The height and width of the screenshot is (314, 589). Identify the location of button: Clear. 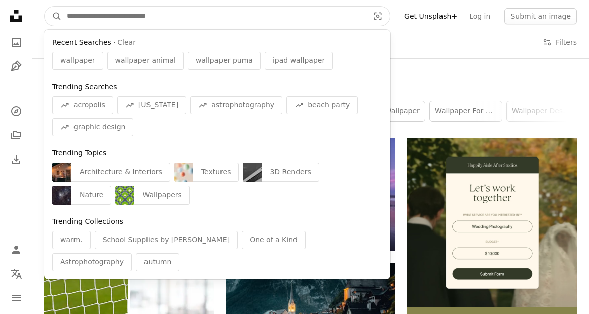
(126, 43).